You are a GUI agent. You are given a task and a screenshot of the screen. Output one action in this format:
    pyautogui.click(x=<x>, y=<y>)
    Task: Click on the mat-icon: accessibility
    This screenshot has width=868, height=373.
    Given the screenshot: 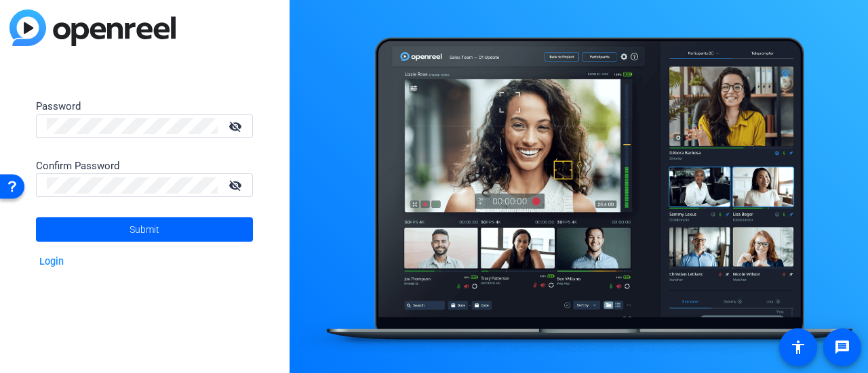 What is the action you would take?
    pyautogui.click(x=798, y=347)
    